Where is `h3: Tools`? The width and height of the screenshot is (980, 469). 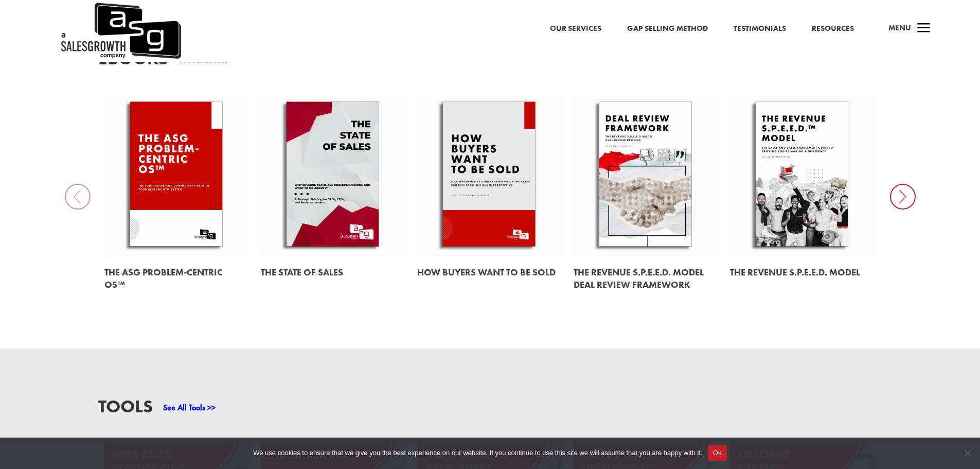
h3: Tools is located at coordinates (126, 408).